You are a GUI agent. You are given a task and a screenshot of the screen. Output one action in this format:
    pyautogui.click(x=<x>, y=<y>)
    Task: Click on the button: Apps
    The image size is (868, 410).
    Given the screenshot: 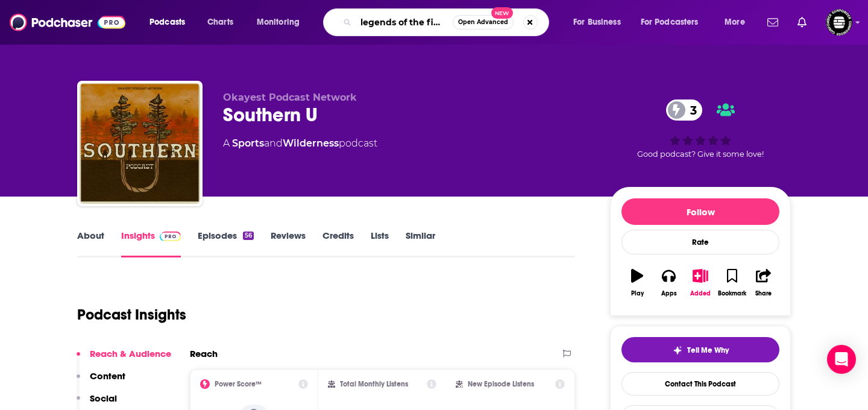 What is the action you would take?
    pyautogui.click(x=669, y=283)
    